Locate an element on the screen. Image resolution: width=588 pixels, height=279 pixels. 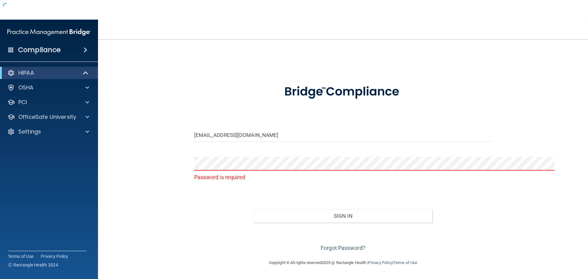
button: Sign In is located at coordinates (343, 216).